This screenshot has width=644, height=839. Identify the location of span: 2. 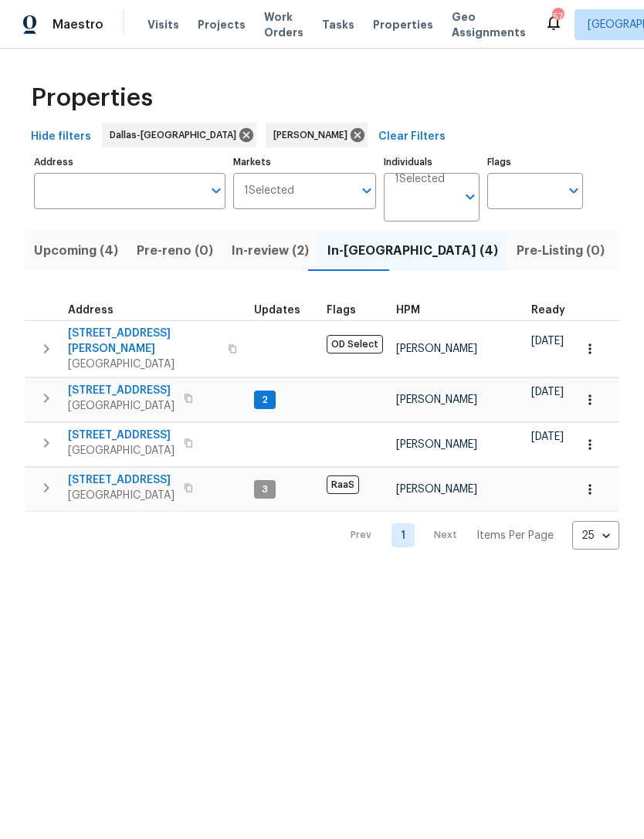
(265, 400).